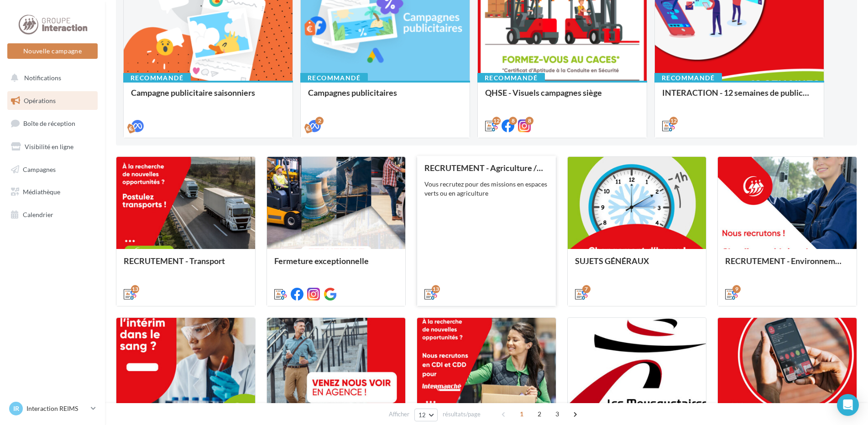  Describe the element at coordinates (487, 189) in the screenshot. I see `div: Vous recrutez pour des missions en espaces verts ou en agriculture` at that location.